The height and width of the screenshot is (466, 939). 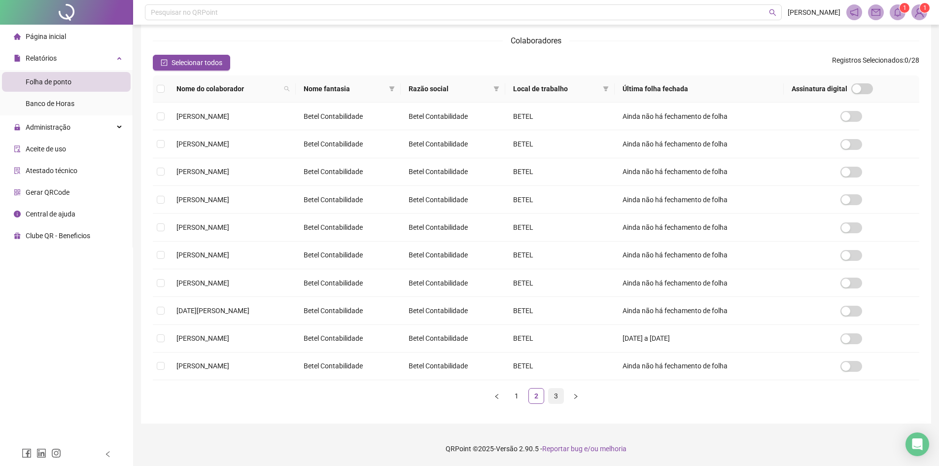 I want to click on span: Razão social, so click(x=449, y=89).